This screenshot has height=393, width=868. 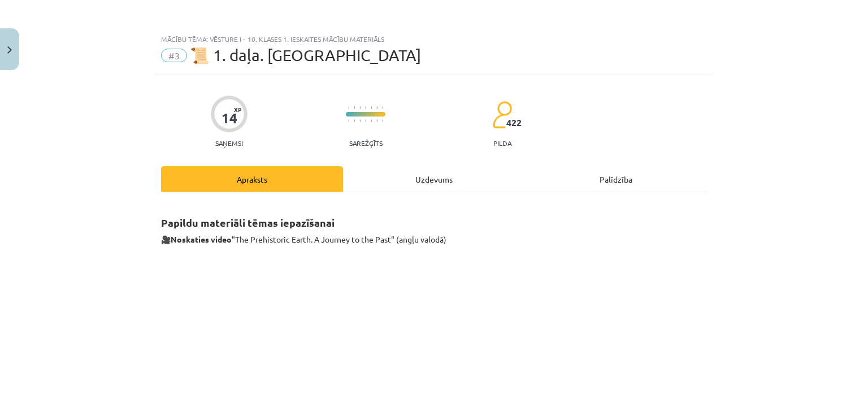 I want to click on p: 🎥 "The Prehistoric Earth. A Journey to the Past" (angļu valodā), so click(x=434, y=239).